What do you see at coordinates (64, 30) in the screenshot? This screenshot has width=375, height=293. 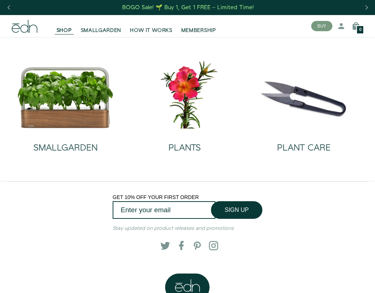 I see `span: SHOP` at bounding box center [64, 30].